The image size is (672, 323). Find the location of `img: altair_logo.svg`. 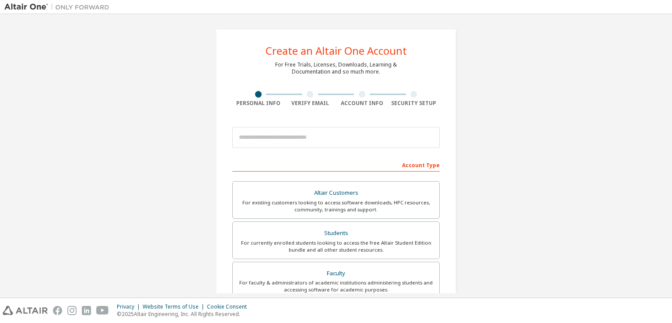

img: altair_logo.svg is located at coordinates (25, 310).